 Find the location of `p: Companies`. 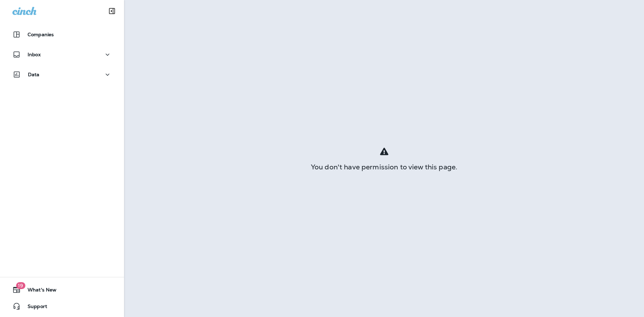

p: Companies is located at coordinates (40, 34).